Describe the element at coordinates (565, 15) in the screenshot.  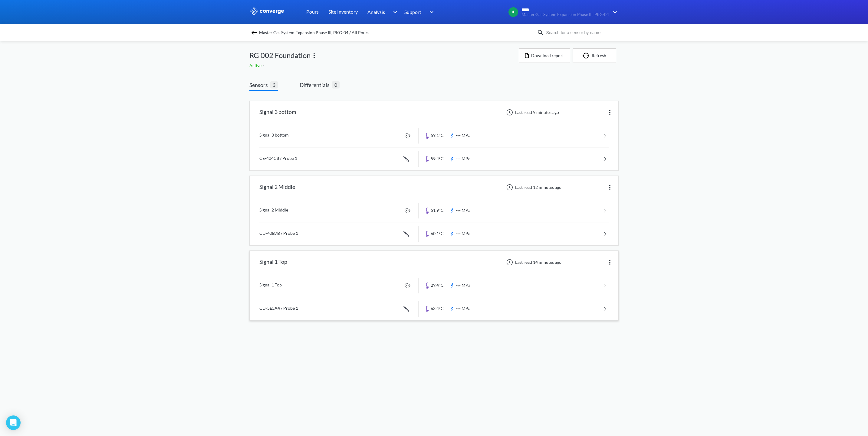
I see `span: Master Gas System Expansion Phase III, PKG-04` at that location.